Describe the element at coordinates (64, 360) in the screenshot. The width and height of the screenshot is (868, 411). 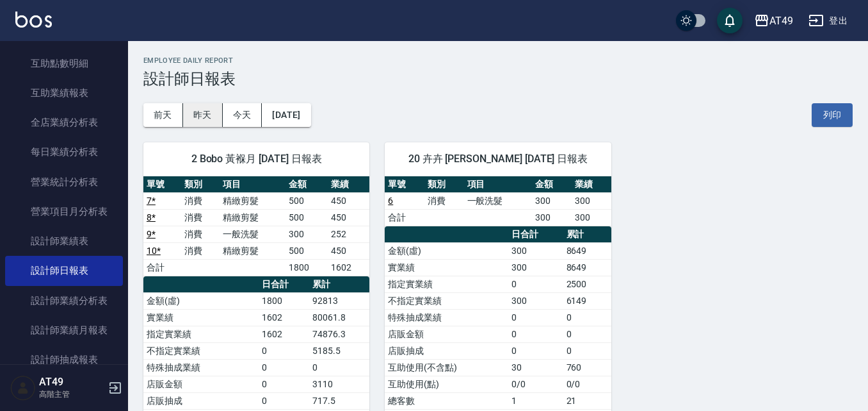
I see `a: 設計師抽成報表` at that location.